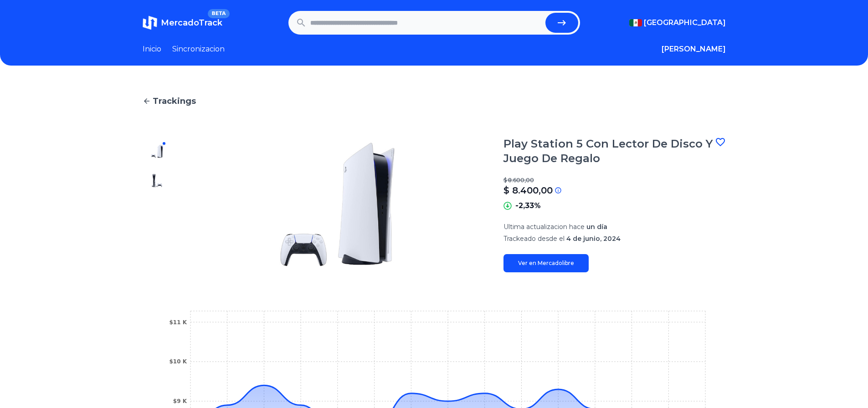 This screenshot has width=868, height=408. I want to click on tspan: $9 K, so click(179, 400).